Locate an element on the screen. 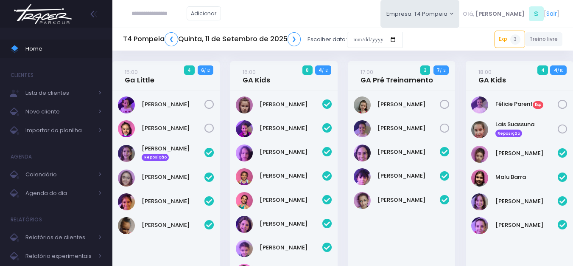  a: Adicionar is located at coordinates (204, 13).